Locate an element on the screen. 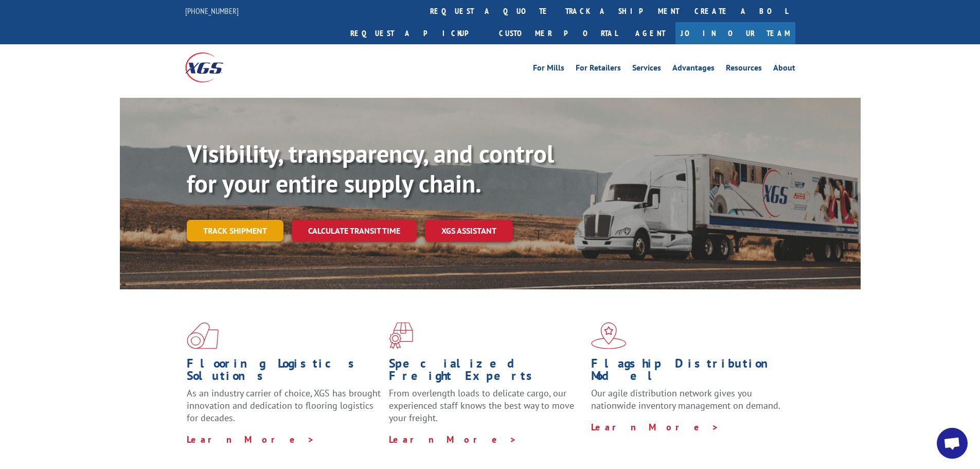 This screenshot has height=469, width=980. h1: Flooring Logistics Solutions is located at coordinates (284, 372).